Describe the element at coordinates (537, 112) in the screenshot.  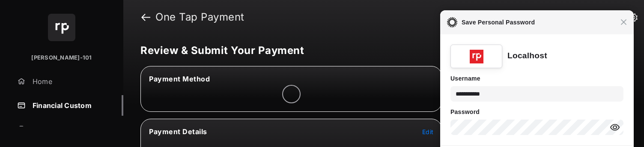
I see `h6: Password` at that location.